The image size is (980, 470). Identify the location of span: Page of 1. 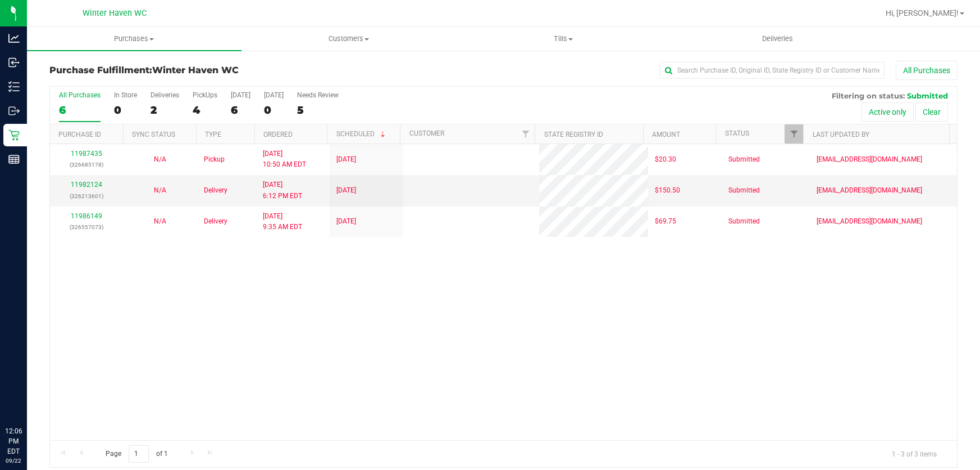
(136, 453).